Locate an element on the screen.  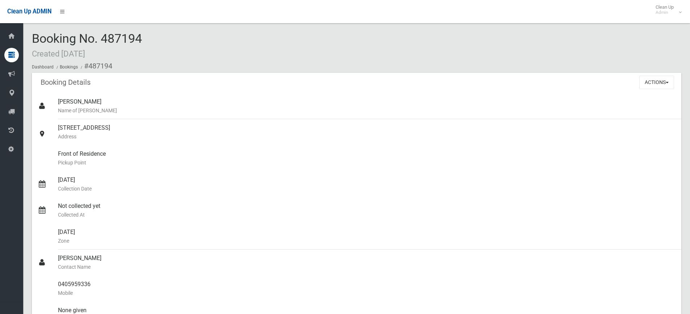
header: Booking Details is located at coordinates (66, 82).